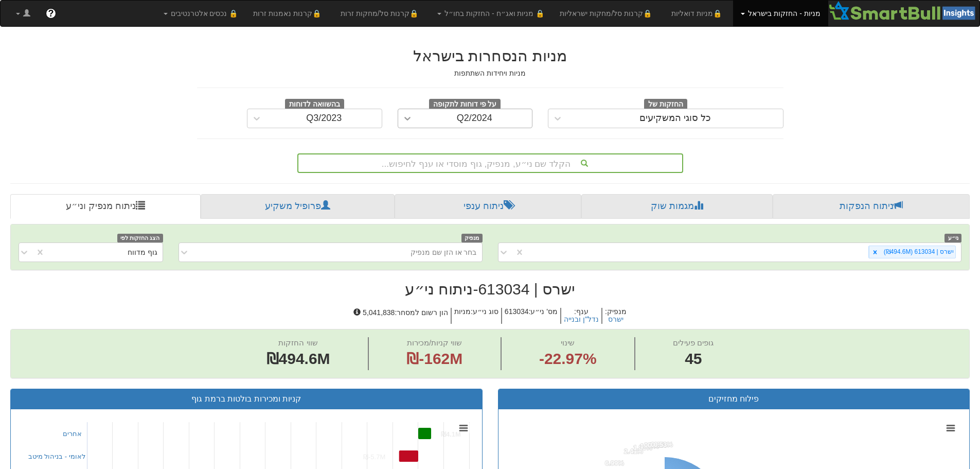 The width and height of the screenshot is (980, 469). I want to click on a: ניתוח מנפיק וני״ע, so click(106, 206).